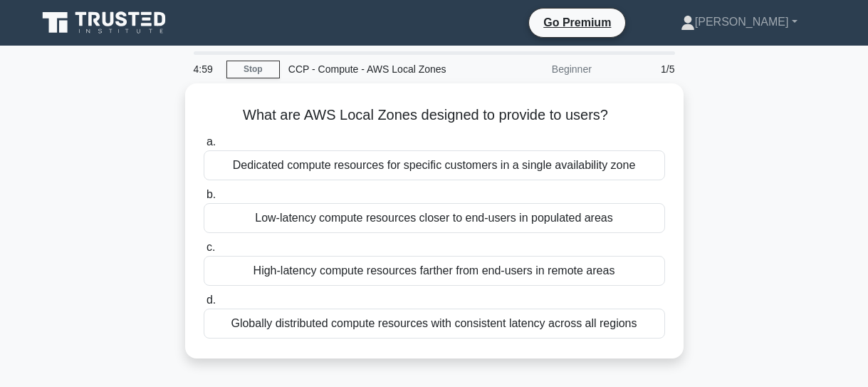  I want to click on div: CCP - Compute - AWS Local Zones, so click(377, 70).